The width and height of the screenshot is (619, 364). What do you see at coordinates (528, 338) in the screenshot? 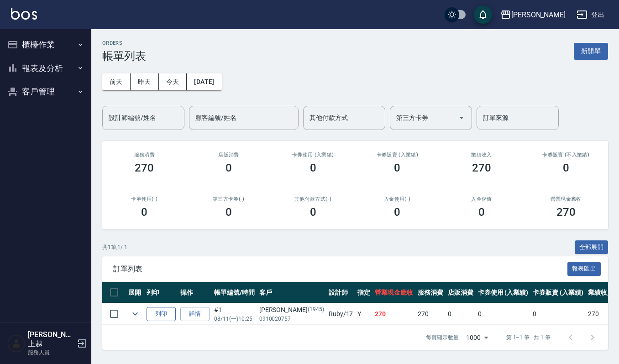
I see `p: 第 1–1 筆 共 1 筆` at bounding box center [528, 338].